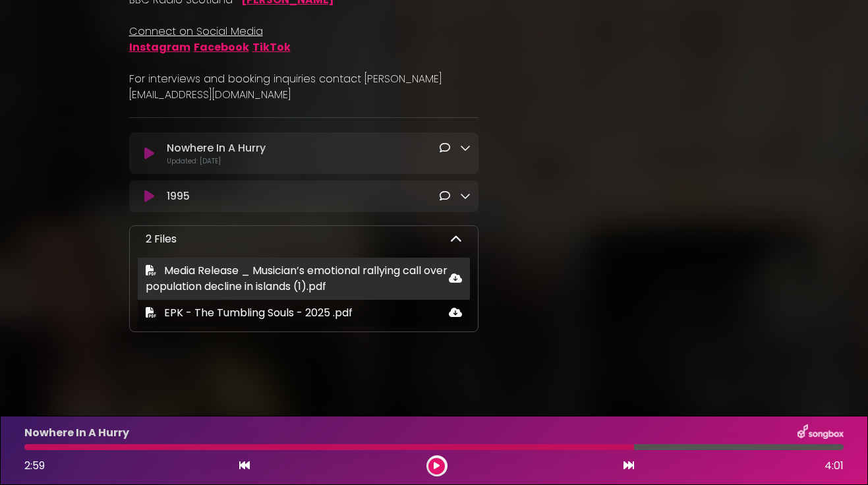  What do you see at coordinates (272, 47) in the screenshot?
I see `a: TikTok` at bounding box center [272, 47].